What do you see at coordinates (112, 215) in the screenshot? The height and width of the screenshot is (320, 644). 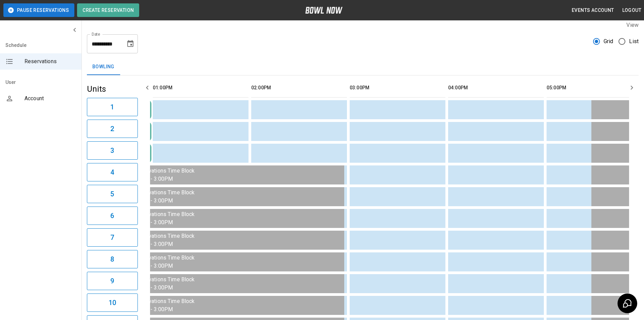 I see `button: 6` at bounding box center [112, 215].